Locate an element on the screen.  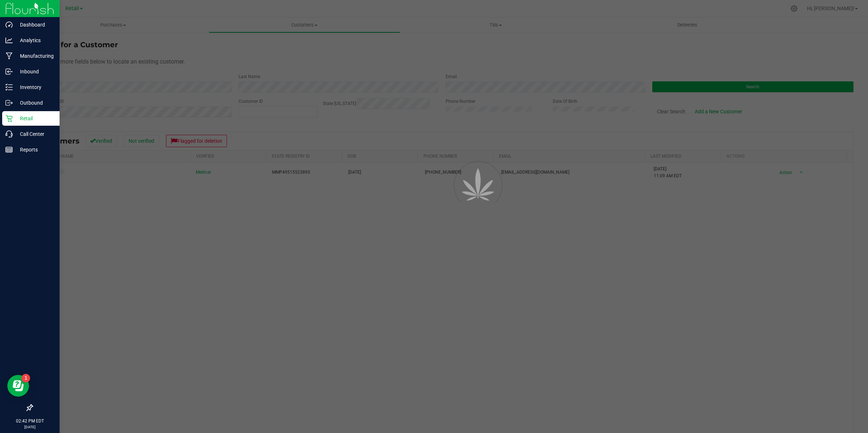
p: Inbound is located at coordinates (35, 72).